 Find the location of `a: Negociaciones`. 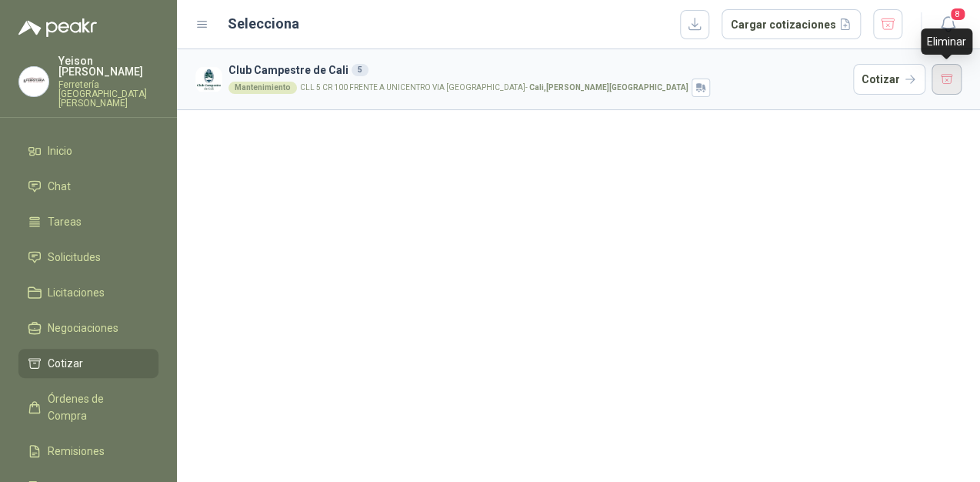

a: Negociaciones is located at coordinates (88, 328).